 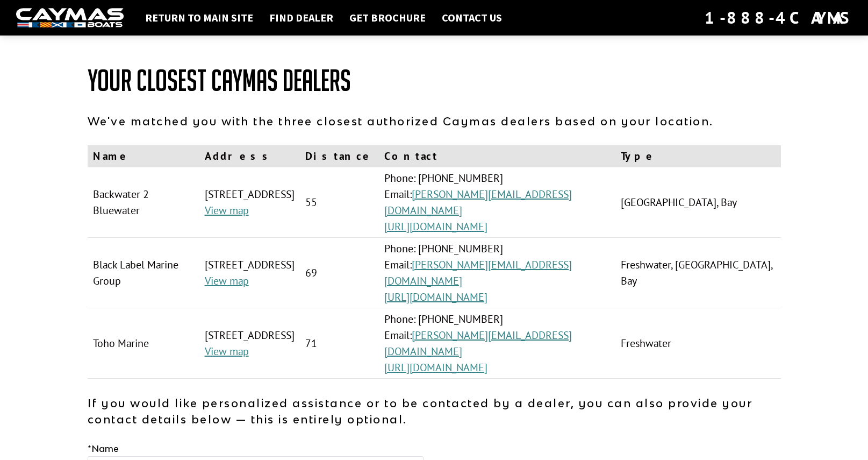 I want to click on p: We've matched you with the three closest authorized Caymas dealers based on your location., so click(x=434, y=121).